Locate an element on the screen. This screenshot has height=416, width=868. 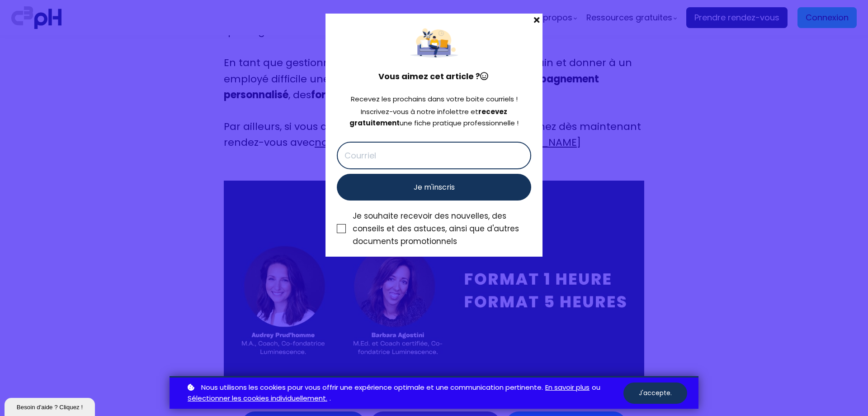
a: Sélectionner les cookies individuellement. is located at coordinates (257, 398).